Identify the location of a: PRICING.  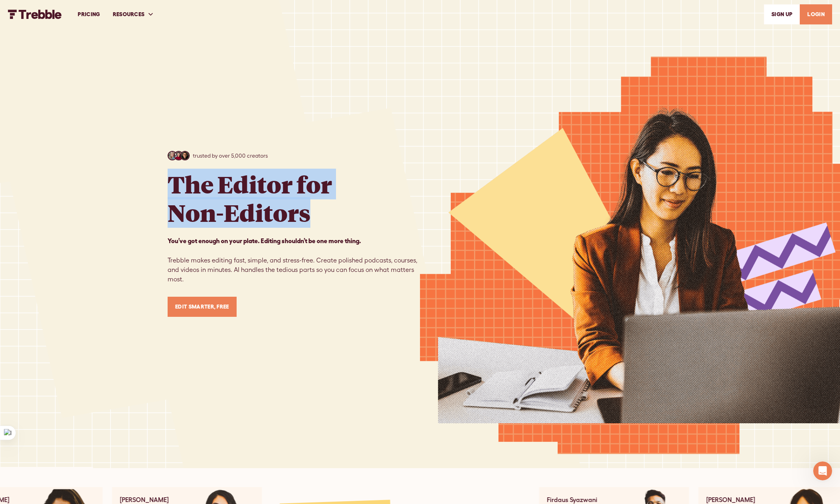
(89, 15).